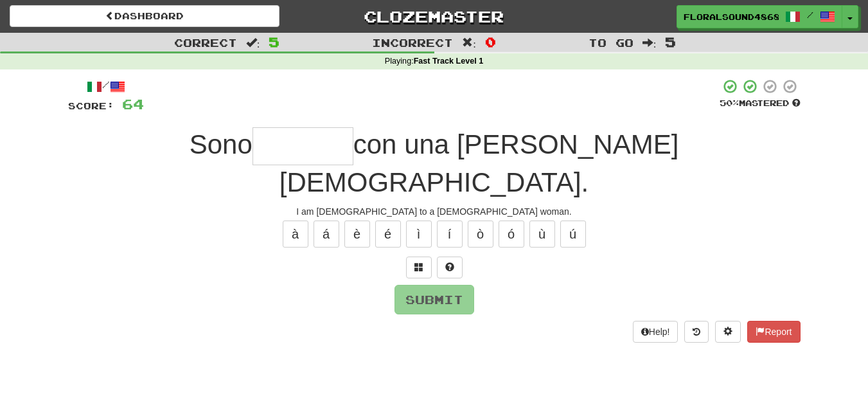 This screenshot has width=868, height=407. Describe the element at coordinates (434, 16) in the screenshot. I see `a: Clozemaster` at that location.